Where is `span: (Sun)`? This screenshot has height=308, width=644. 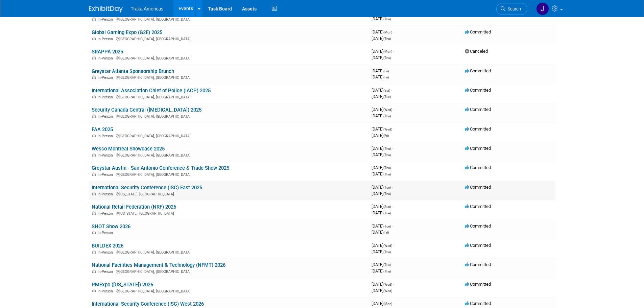 span: (Sun) is located at coordinates (387, 207).